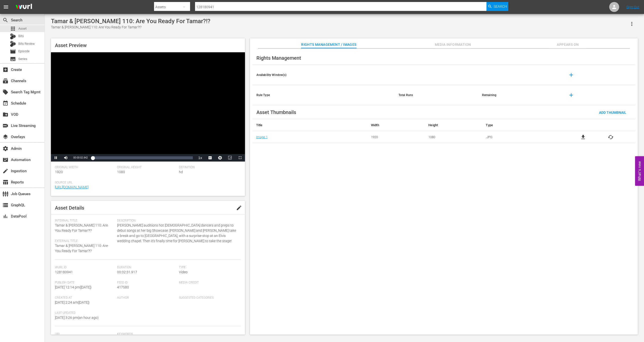 Image resolution: width=644 pixels, height=342 pixels. What do you see at coordinates (571, 95) in the screenshot?
I see `button: add` at bounding box center [571, 95].